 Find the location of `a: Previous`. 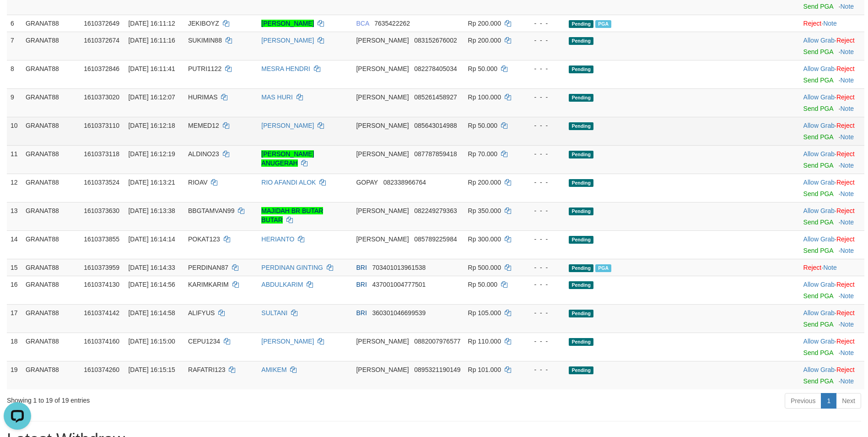

a: Previous is located at coordinates (803, 400).